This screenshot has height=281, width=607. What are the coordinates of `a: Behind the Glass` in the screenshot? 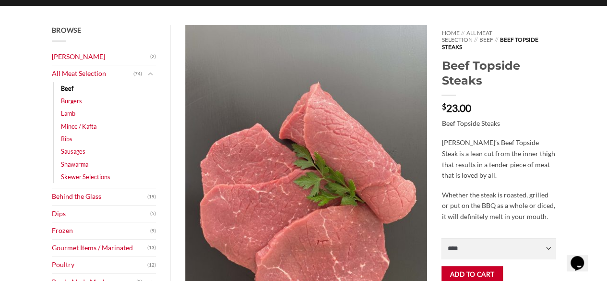 It's located at (100, 196).